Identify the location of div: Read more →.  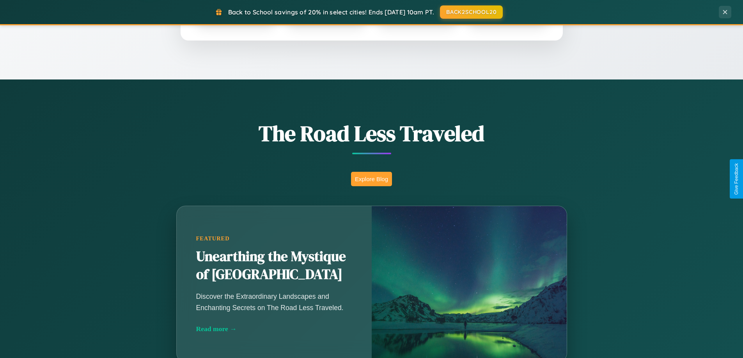
(274, 329).